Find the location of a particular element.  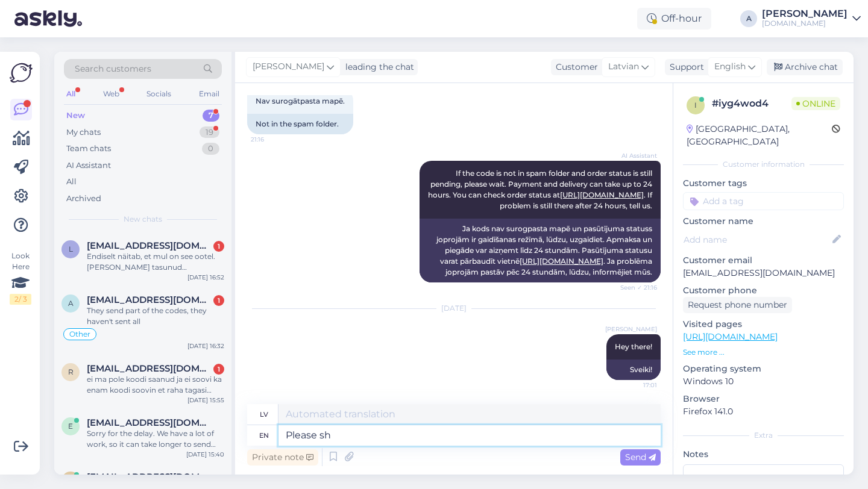

div: # iyg4wod4 is located at coordinates (752, 104).